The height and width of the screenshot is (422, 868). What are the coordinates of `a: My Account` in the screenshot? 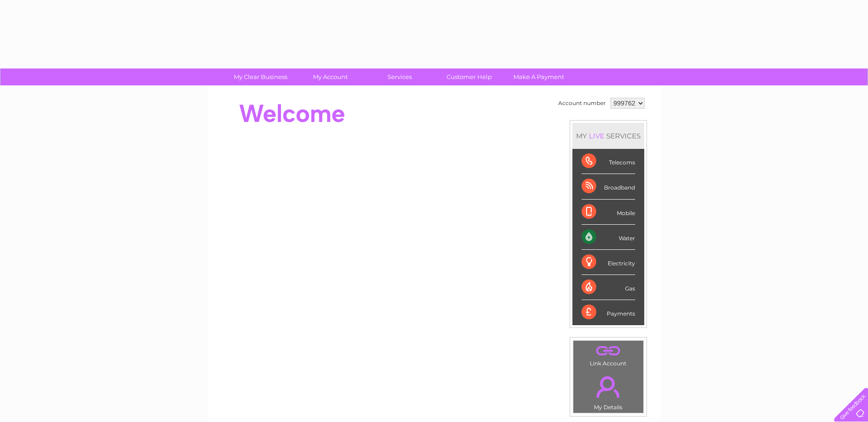 It's located at (330, 77).